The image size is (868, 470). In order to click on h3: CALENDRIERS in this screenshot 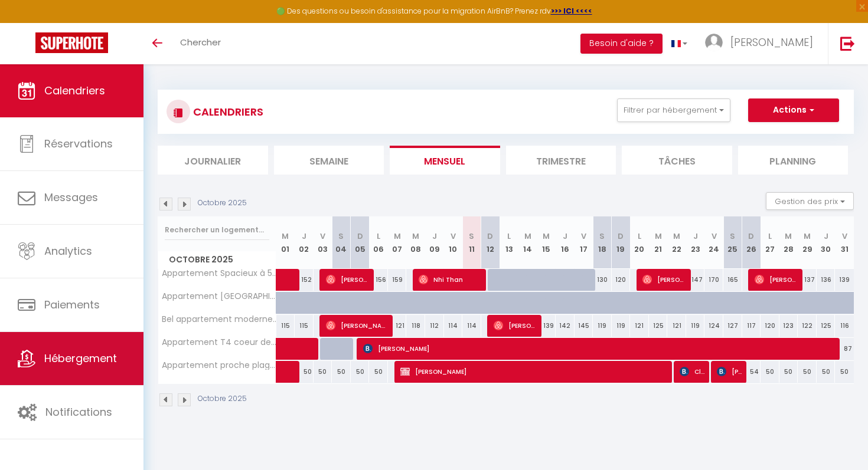, I will do `click(227, 111)`.